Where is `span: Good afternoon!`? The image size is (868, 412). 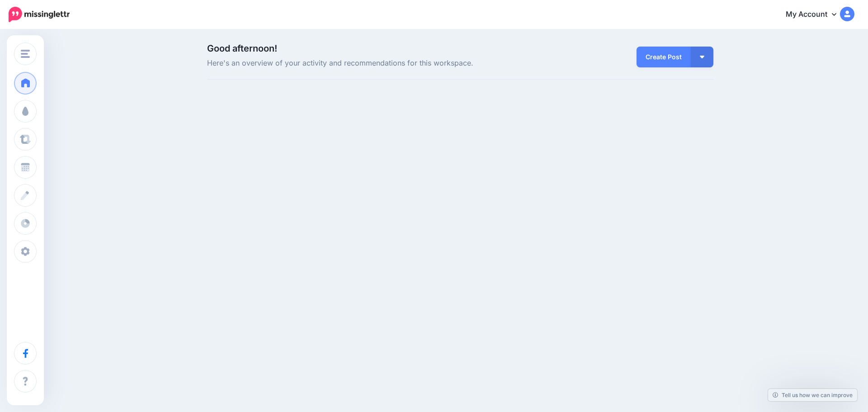 span: Good afternoon! is located at coordinates (242, 49).